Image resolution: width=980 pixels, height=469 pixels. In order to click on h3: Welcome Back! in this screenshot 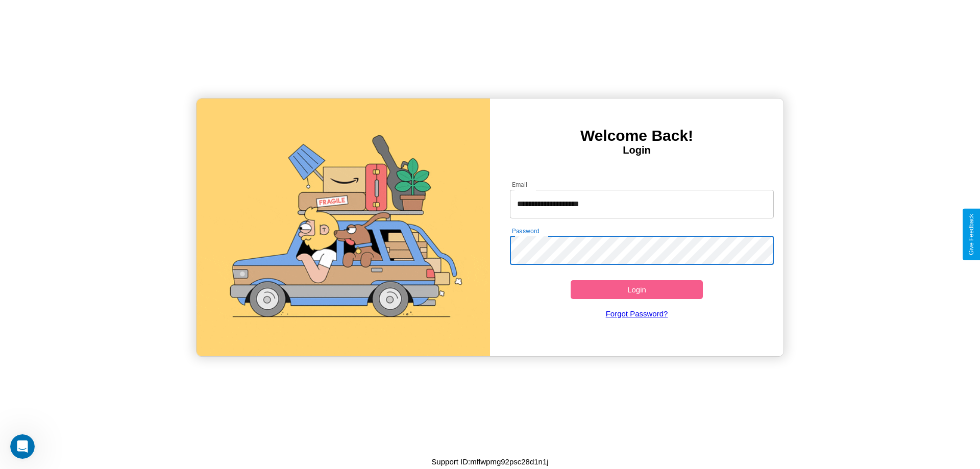, I will do `click(637, 136)`.